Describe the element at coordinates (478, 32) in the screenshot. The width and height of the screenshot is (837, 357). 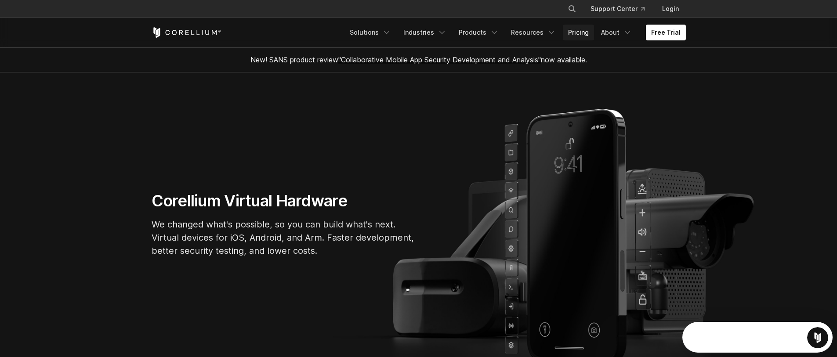
I see `a: Products` at that location.